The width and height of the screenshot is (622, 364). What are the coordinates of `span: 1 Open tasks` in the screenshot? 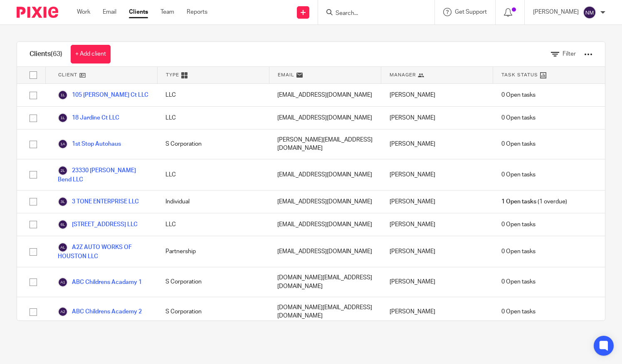 It's located at (519, 202).